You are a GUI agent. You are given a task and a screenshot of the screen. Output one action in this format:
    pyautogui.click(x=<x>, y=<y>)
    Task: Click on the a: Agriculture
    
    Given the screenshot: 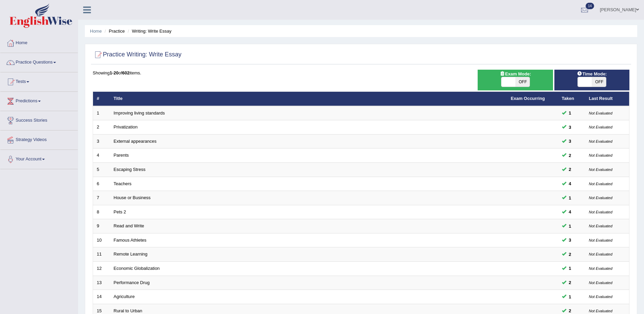 What is the action you would take?
    pyautogui.click(x=124, y=296)
    